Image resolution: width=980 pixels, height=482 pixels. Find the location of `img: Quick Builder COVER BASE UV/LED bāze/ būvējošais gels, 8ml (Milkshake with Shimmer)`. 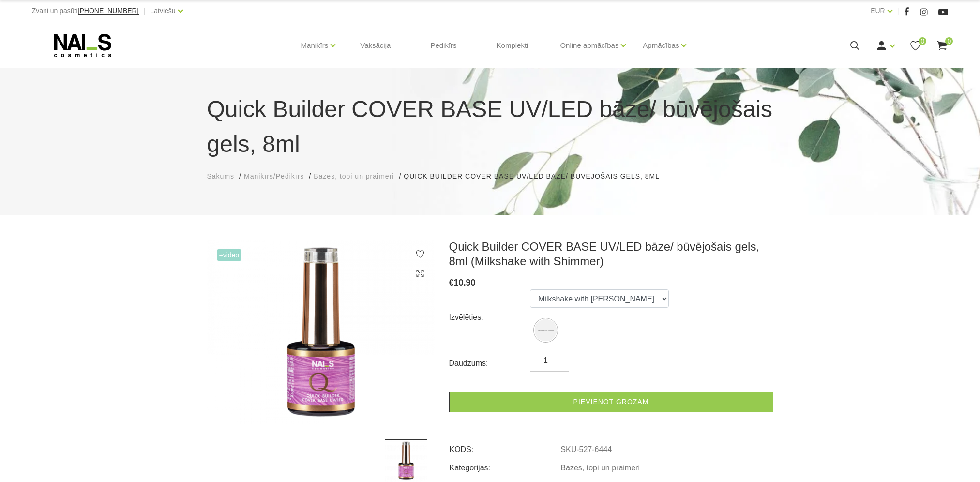

img: Quick Builder COVER BASE UV/LED bāze/ būvējošais gels, 8ml (Milkshake with Shimmer) is located at coordinates (545, 330).